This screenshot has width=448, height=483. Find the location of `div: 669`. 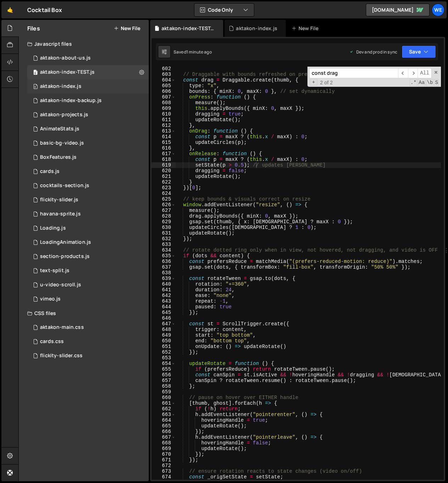

div: 669 is located at coordinates (164, 448).